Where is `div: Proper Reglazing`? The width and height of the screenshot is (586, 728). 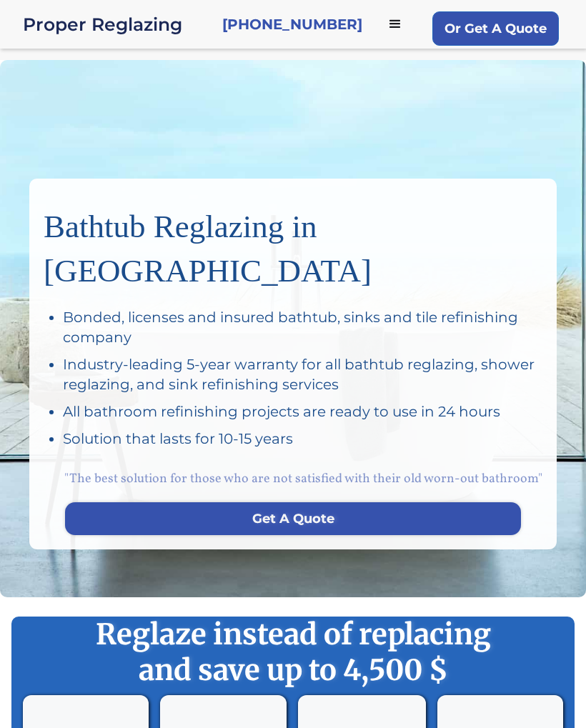
div: Proper Reglazing is located at coordinates (116, 24).